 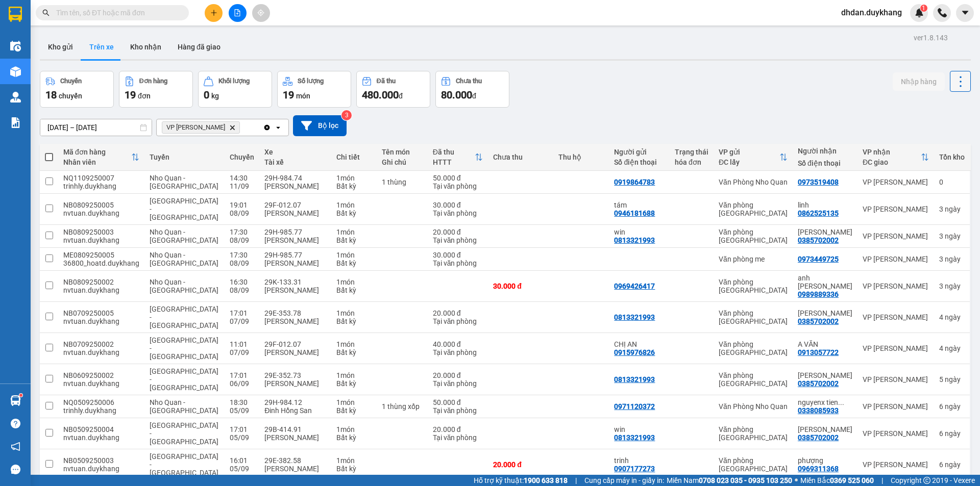 I want to click on div: Tồn kho, so click(x=952, y=157).